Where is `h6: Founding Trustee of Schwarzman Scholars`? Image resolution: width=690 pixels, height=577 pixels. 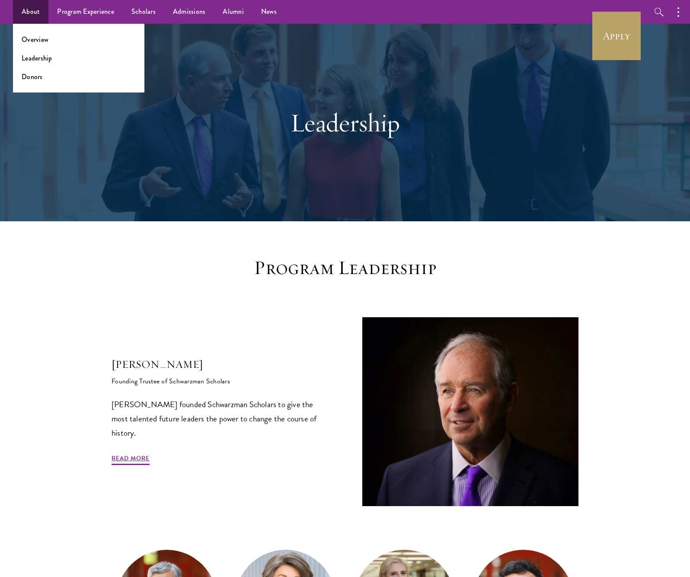
h6: Founding Trustee of Schwarzman Scholars is located at coordinates (220, 379).